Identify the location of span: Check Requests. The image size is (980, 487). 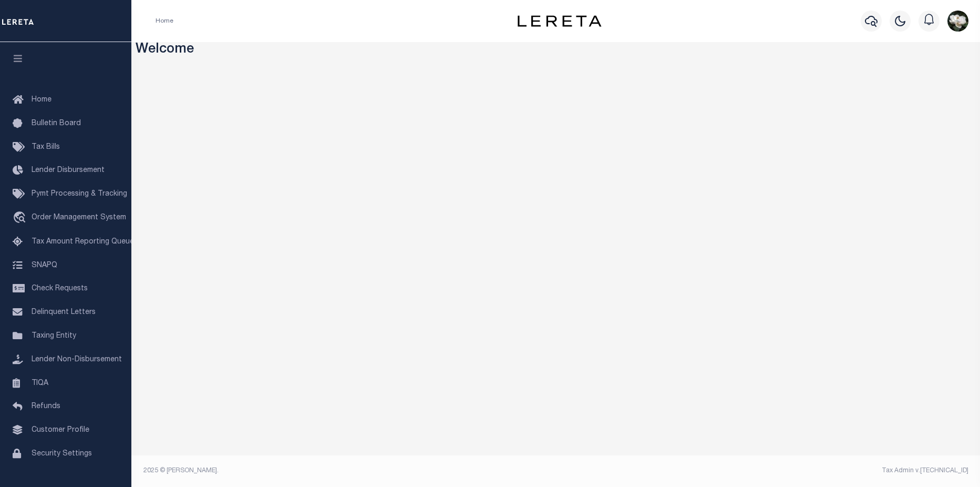
(59, 289).